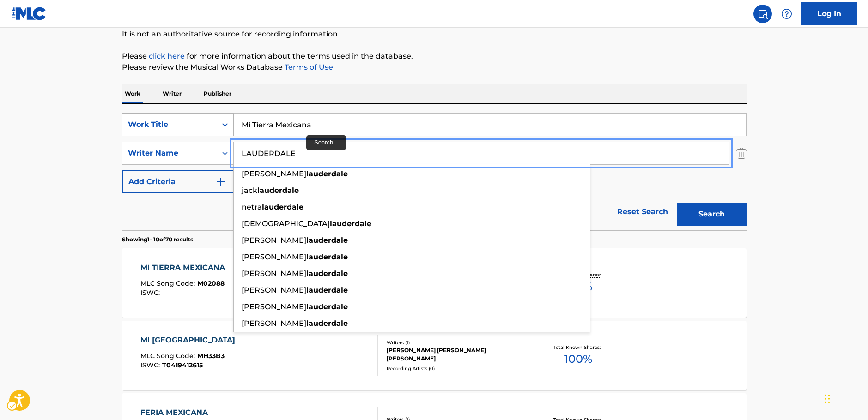 The image size is (868, 420). Describe the element at coordinates (29, 13) in the screenshot. I see `img: MLC Logo` at that location.